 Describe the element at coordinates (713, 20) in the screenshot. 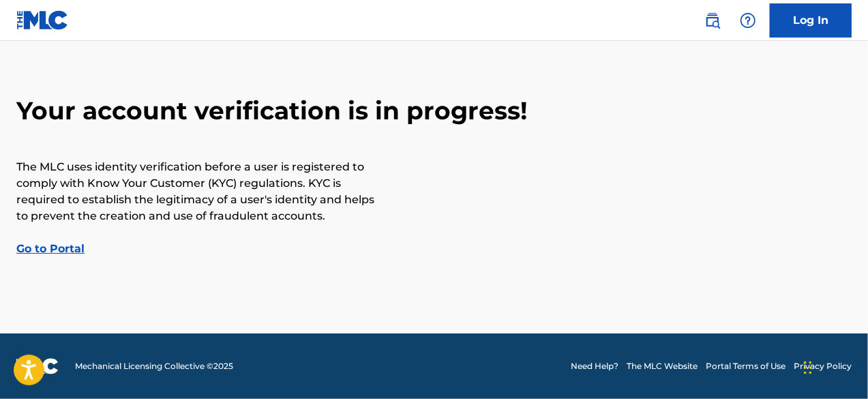

I see `img: search` at that location.